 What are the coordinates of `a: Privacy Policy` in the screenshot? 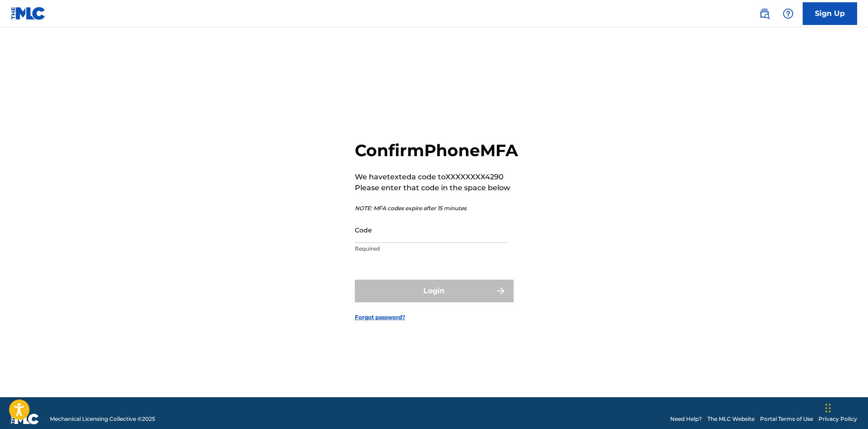 It's located at (838, 419).